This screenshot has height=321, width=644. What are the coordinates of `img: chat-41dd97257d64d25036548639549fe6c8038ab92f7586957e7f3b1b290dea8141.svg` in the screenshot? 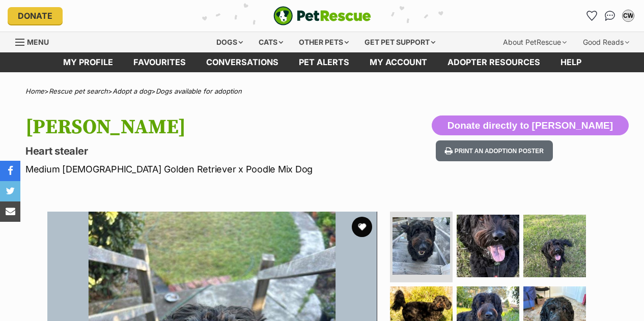 It's located at (609, 15).